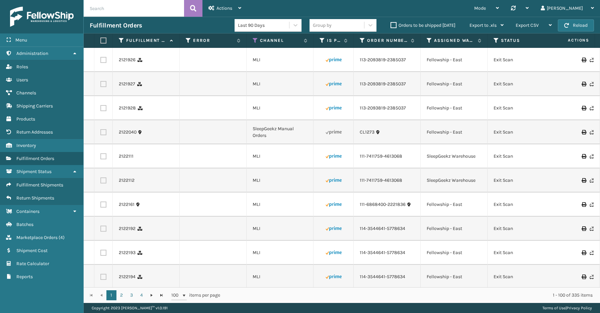 This screenshot has width=600, height=313. Describe the element at coordinates (521, 40) in the screenshot. I see `label: Status` at that location.